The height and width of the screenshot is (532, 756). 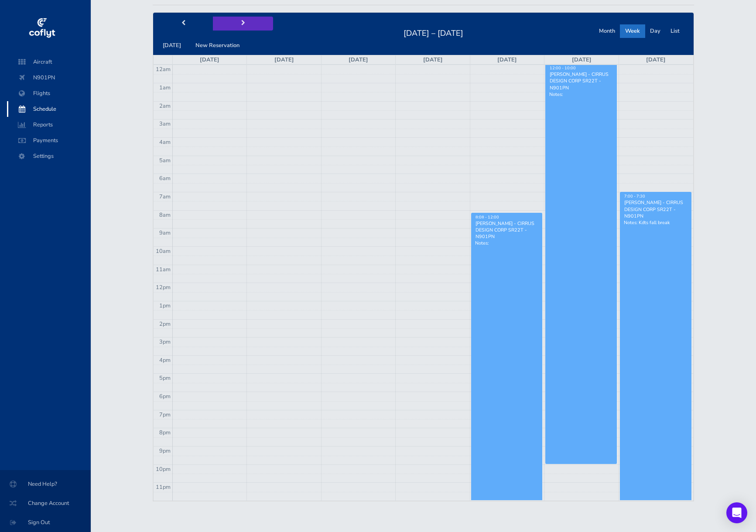 I want to click on span: 5pm, so click(x=165, y=378).